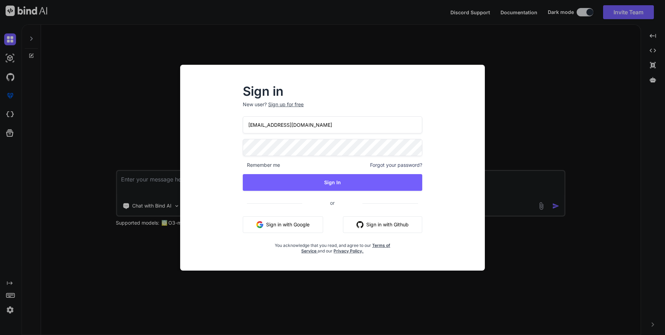  I want to click on input: Login or Email, so click(332, 124).